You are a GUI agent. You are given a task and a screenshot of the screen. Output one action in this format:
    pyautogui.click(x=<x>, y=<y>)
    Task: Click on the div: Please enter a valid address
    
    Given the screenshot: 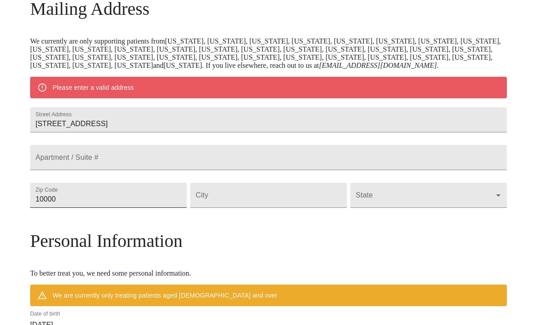 What is the action you would take?
    pyautogui.click(x=93, y=88)
    